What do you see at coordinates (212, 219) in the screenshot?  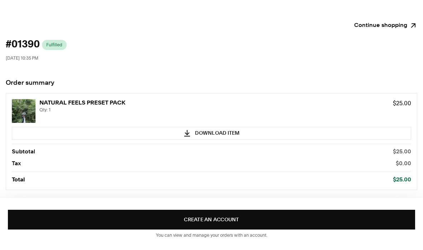 I see `button: Create an account` at bounding box center [212, 219].